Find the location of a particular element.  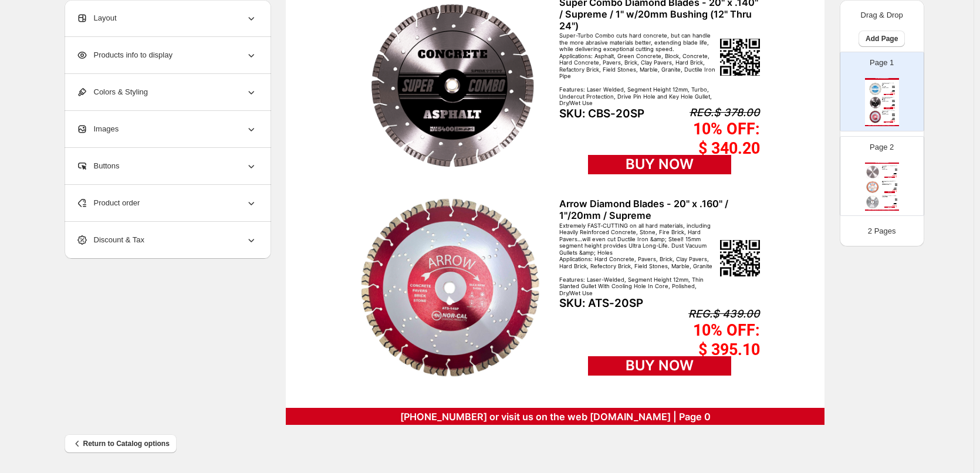

div: Concrete Blades: 5-13Hp (Premium) - 20" x .155 / 1"/20mm is located at coordinates (889, 166).